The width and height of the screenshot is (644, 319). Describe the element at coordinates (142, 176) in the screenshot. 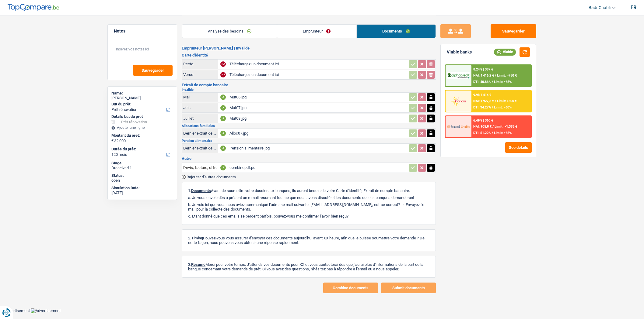

I see `div: Status:` at that location.